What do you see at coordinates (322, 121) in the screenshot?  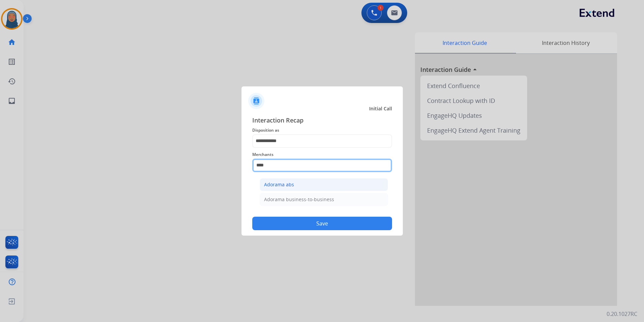 I see `span: Interaction Recap` at bounding box center [322, 121].